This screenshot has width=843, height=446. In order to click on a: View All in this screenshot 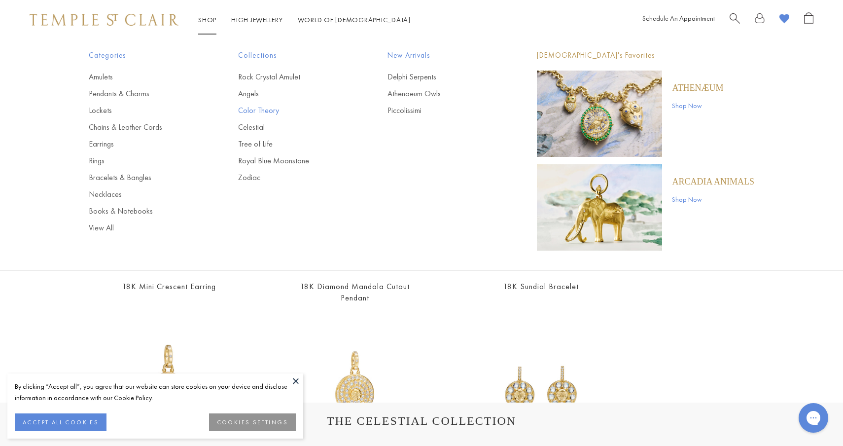, I will do `click(144, 228)`.